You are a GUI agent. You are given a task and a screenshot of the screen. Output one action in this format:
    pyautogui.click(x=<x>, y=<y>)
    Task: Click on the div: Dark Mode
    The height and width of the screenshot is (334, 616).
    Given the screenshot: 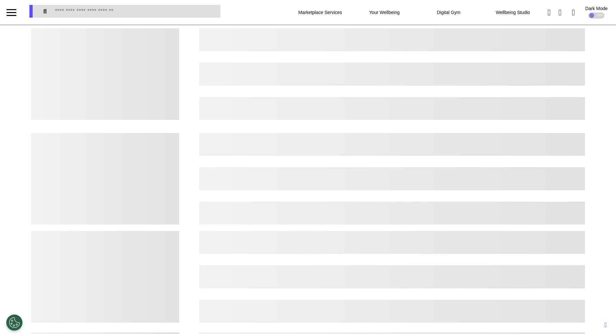 What is the action you would take?
    pyautogui.click(x=596, y=8)
    